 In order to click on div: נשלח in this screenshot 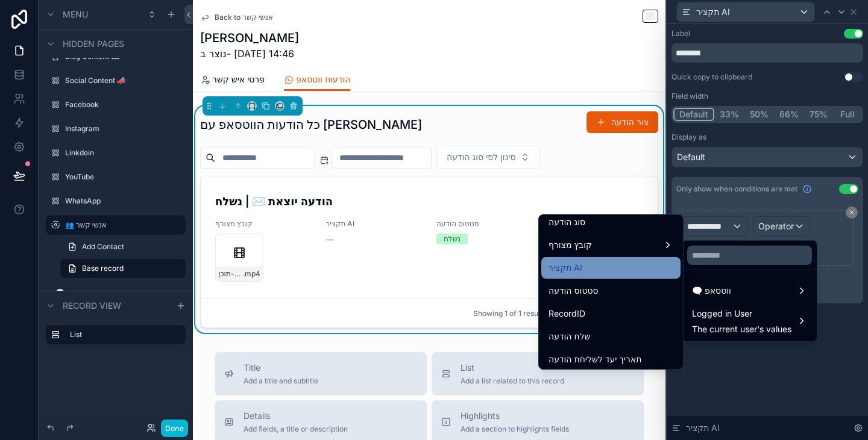, I will do `click(452, 239)`.